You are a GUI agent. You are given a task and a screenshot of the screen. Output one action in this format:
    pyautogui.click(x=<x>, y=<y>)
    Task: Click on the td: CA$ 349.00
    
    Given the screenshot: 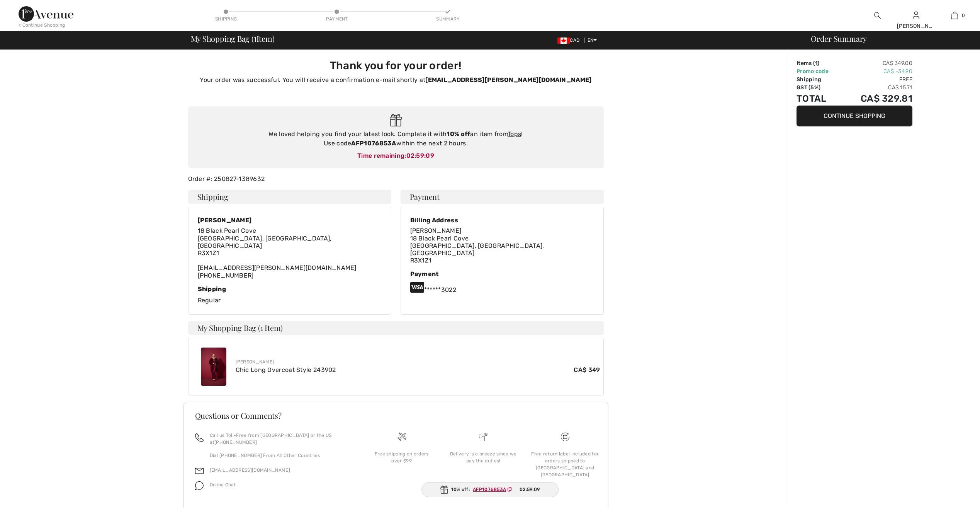 What is the action you would take?
    pyautogui.click(x=877, y=63)
    